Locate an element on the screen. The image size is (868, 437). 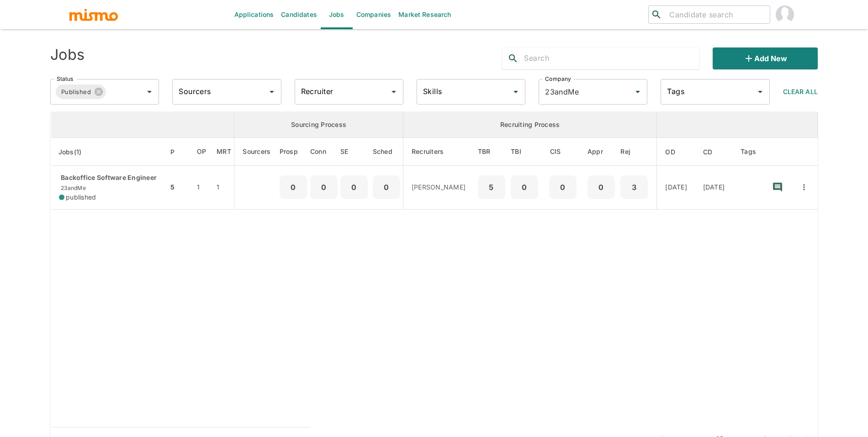
th: Recruiting Process is located at coordinates (529, 125).